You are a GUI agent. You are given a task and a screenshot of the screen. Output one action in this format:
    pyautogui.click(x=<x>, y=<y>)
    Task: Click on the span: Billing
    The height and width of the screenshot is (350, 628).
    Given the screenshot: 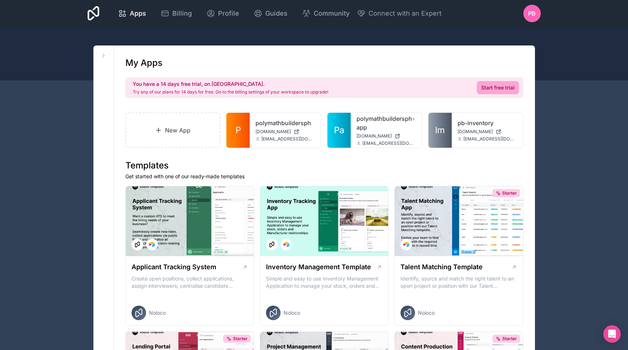 What is the action you would take?
    pyautogui.click(x=182, y=13)
    